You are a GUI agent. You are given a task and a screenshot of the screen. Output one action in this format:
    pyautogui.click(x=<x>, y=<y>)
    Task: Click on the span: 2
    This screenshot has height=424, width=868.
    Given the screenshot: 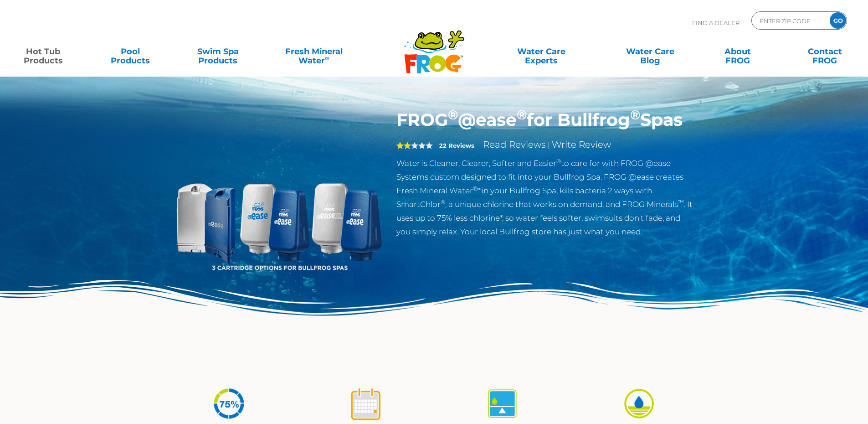 What is the action you would take?
    pyautogui.click(x=403, y=145)
    